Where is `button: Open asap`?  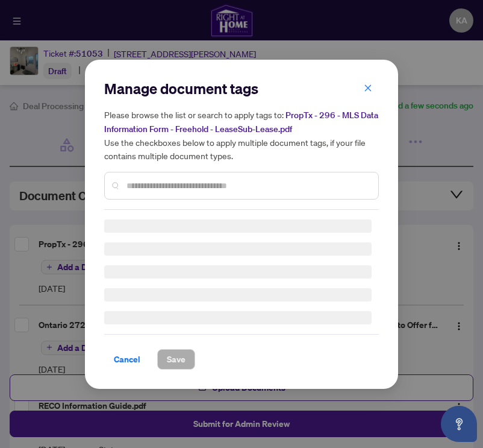 button: Open asap is located at coordinates (459, 424).